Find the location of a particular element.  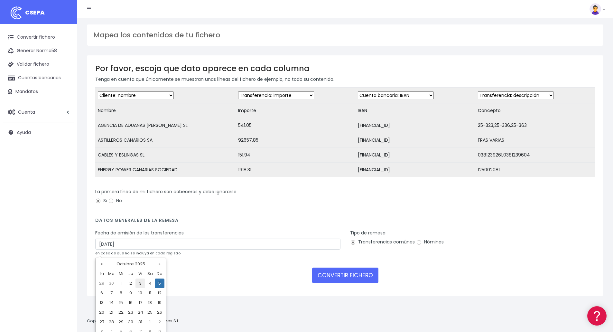

td: 125002081 is located at coordinates (535, 170).